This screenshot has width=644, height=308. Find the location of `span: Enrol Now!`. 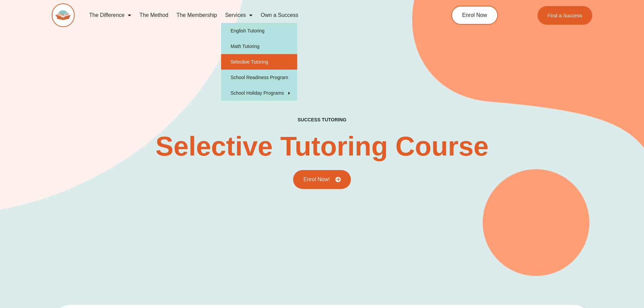

span: Enrol Now! is located at coordinates (317, 180).